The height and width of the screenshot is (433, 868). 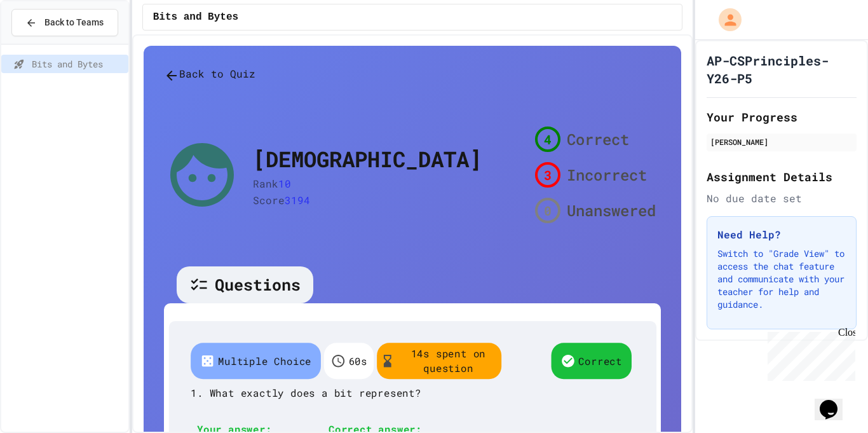 I want to click on span: Unanswered, so click(x=611, y=210).